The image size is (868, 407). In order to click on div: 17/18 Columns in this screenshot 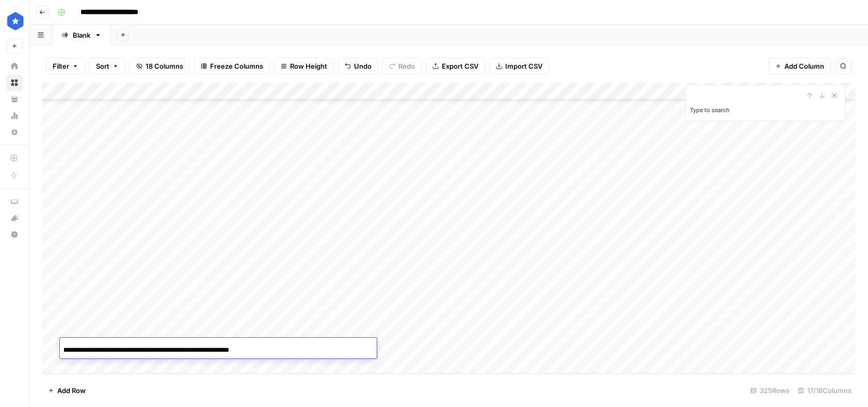, I will do `click(825, 391)`.